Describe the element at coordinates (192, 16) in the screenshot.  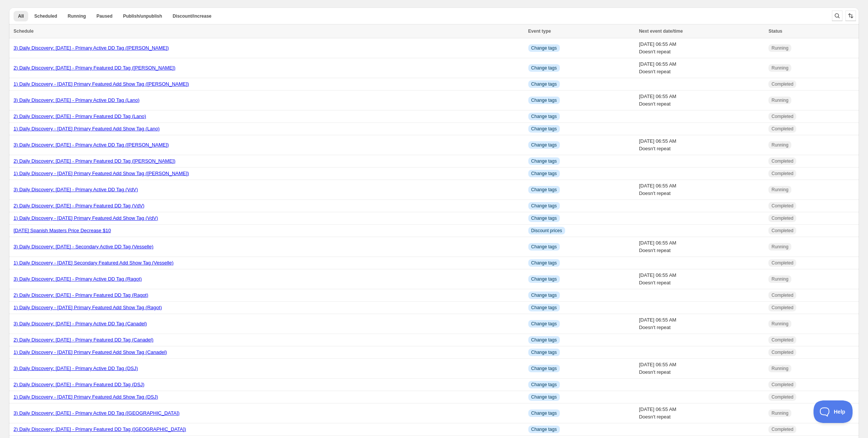
I see `span: Discount/increase` at that location.